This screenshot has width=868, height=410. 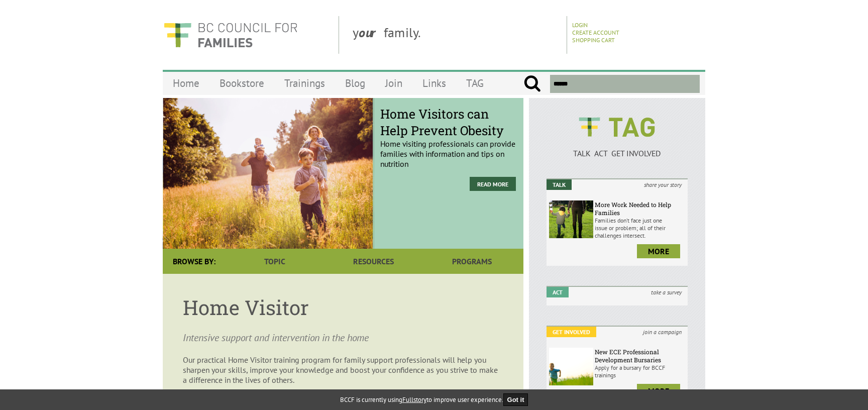 I want to click on img: BCCF's TAG Logo, so click(x=617, y=127).